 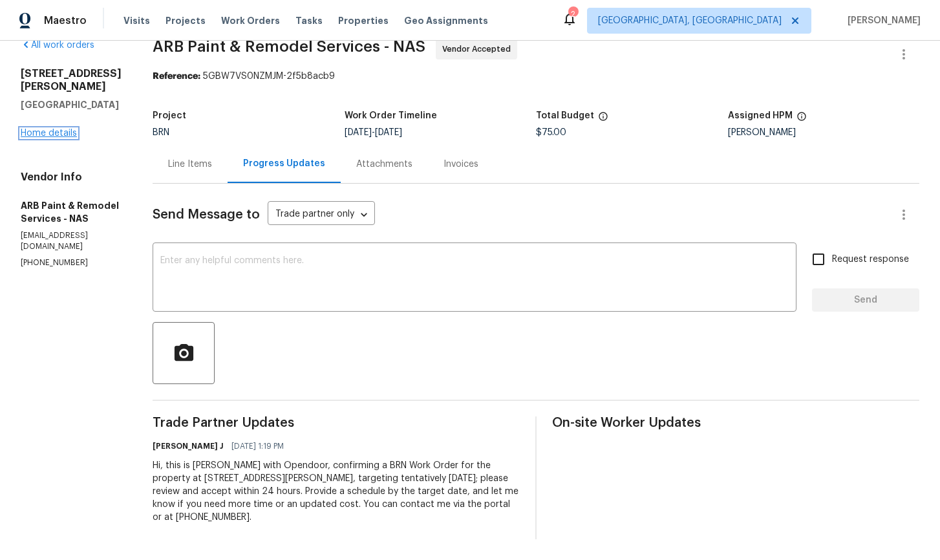 What do you see at coordinates (461, 164) in the screenshot?
I see `div: Invoices` at bounding box center [461, 164].